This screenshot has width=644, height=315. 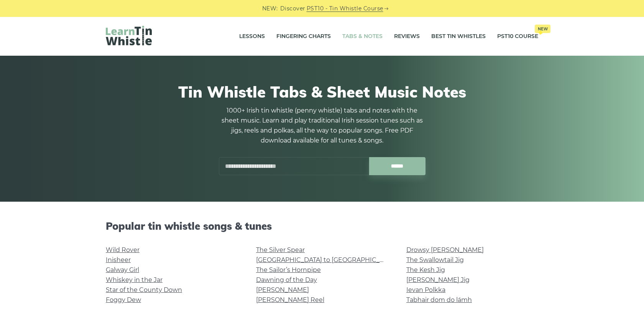 I want to click on a: Best Tin Whistles, so click(x=459, y=36).